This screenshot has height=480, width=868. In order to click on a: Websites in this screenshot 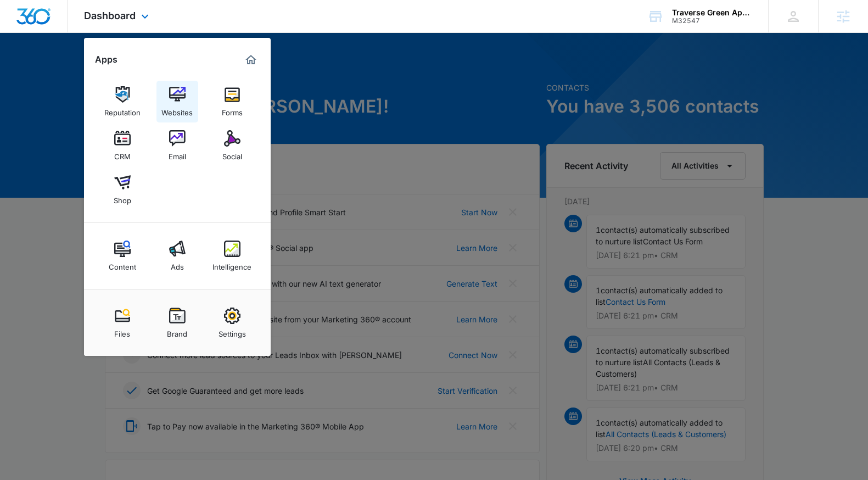, I will do `click(177, 102)`.